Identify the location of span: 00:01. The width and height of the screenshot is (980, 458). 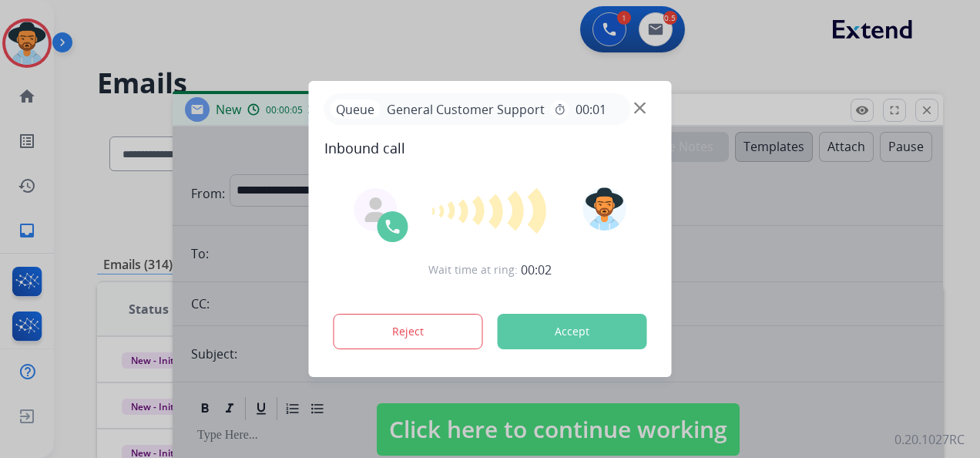
(591, 109).